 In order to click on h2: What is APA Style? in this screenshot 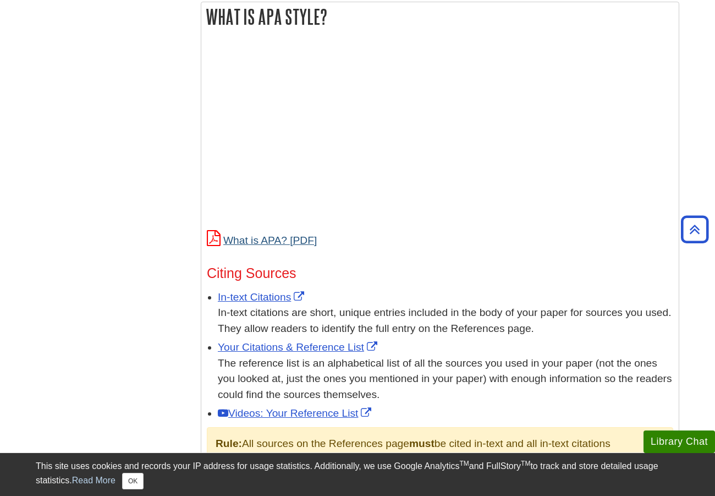, I will do `click(440, 17)`.